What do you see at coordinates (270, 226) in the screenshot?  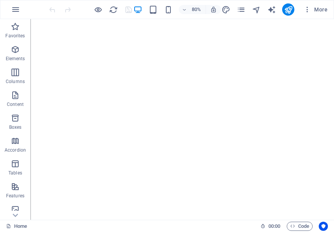 I see `h6: Session time` at bounding box center [270, 226].